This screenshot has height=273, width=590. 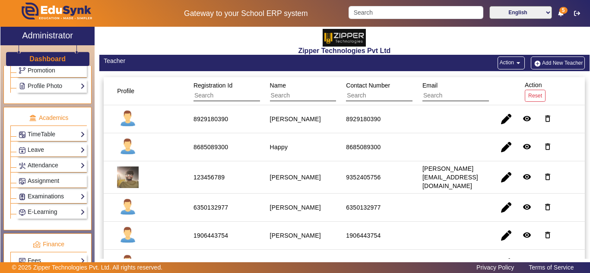 I want to click on p: Academics, so click(x=48, y=118).